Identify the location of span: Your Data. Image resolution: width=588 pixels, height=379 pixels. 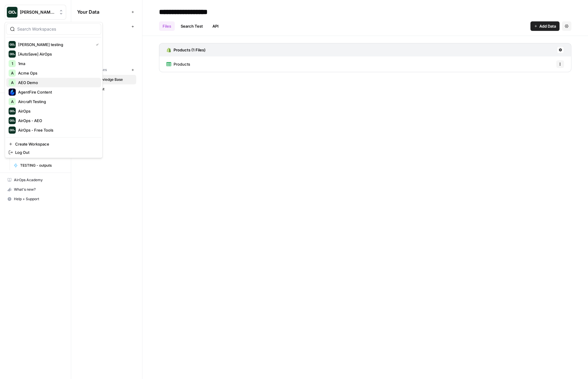
(103, 12).